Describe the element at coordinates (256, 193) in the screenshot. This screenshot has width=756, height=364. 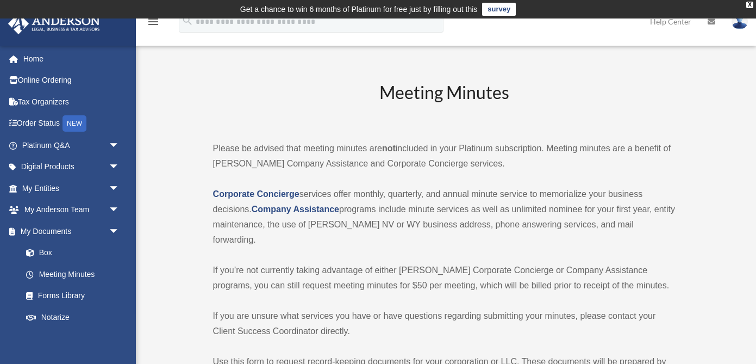
I see `strong: Corporate Concierge` at that location.